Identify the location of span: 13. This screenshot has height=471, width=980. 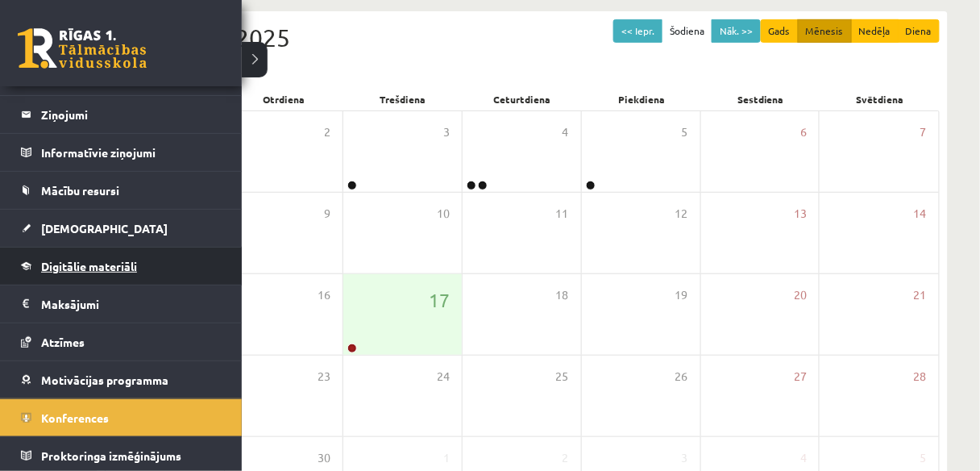
(801, 213).